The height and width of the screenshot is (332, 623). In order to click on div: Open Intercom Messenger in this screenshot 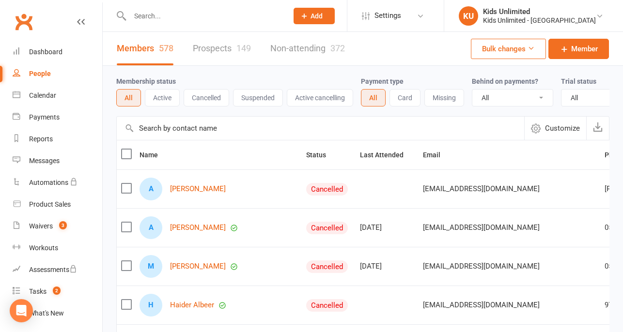, I will do `click(21, 311)`.